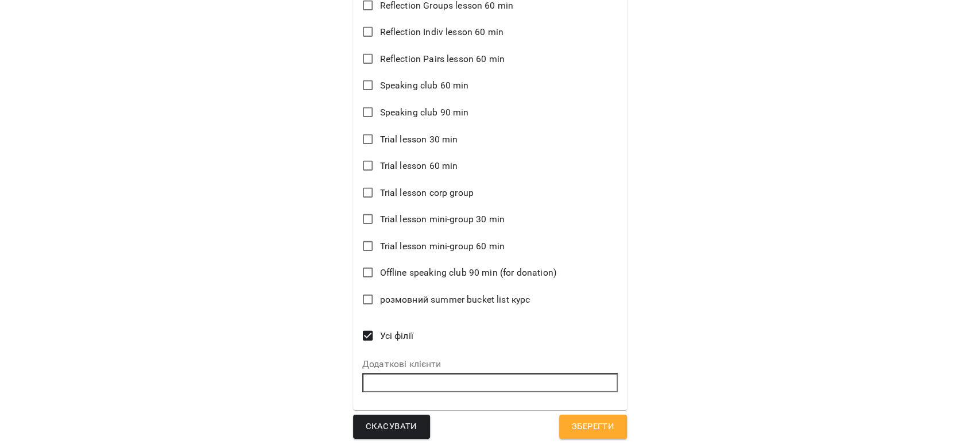  I want to click on span: Speaking club 90 min, so click(424, 112).